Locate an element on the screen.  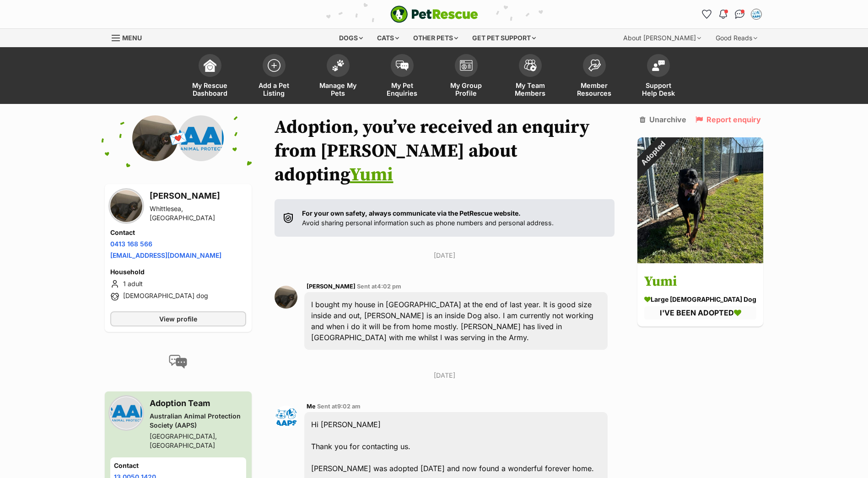
div: Get pet support is located at coordinates (504, 38).